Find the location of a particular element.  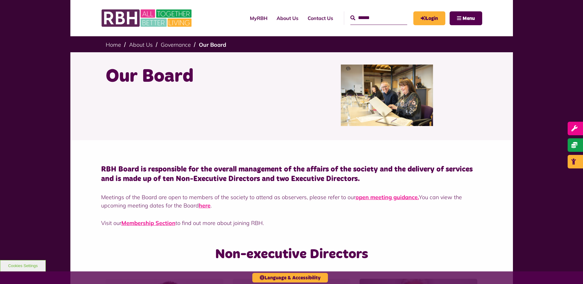

p: Meetings of the Board are open to members of the society to attend as observers, please refer to ... is located at coordinates (292, 201).